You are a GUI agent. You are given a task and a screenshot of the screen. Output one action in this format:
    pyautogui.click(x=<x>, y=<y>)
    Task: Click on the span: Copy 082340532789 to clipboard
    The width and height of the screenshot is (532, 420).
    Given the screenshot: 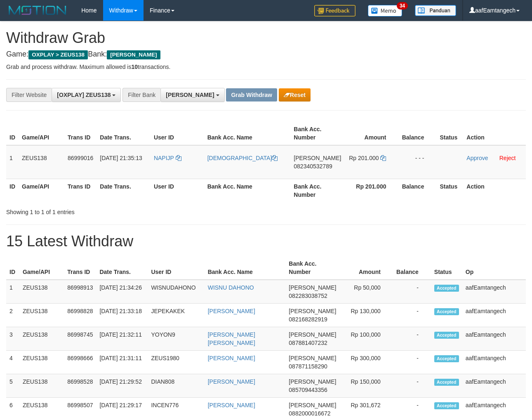 What is the action you would take?
    pyautogui.click(x=312, y=166)
    